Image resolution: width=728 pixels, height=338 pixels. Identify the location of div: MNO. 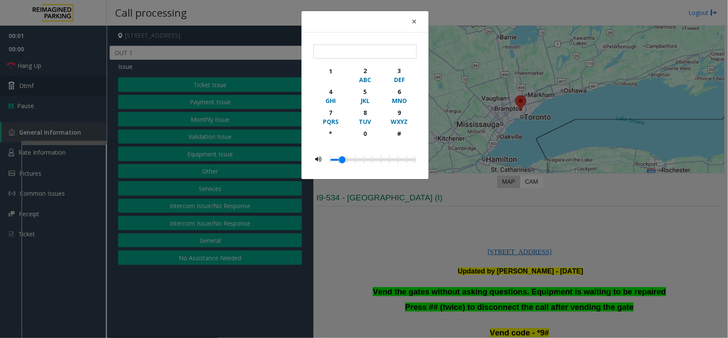
(399, 100).